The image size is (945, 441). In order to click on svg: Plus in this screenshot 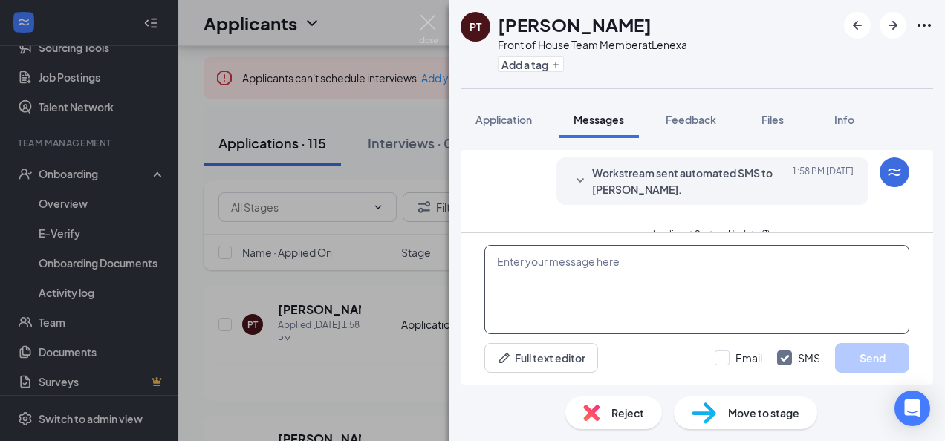, I will do `click(556, 65)`.